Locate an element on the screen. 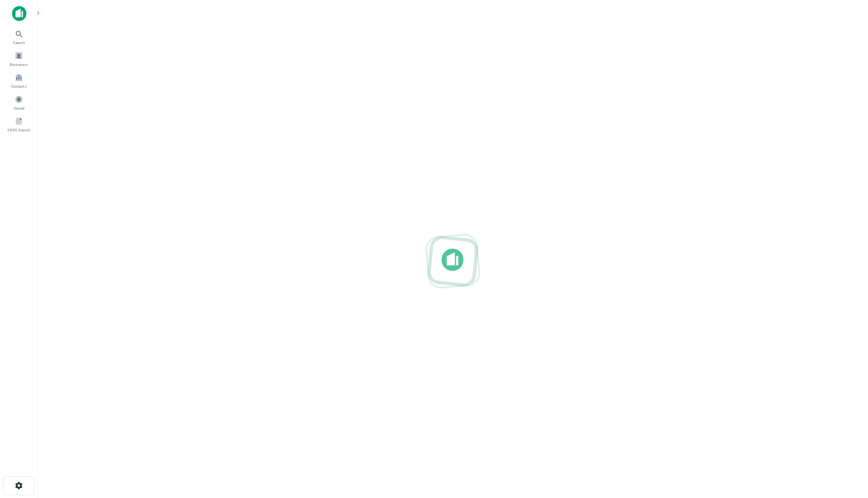 The height and width of the screenshot is (498, 868). span: Borrowers is located at coordinates (19, 64).